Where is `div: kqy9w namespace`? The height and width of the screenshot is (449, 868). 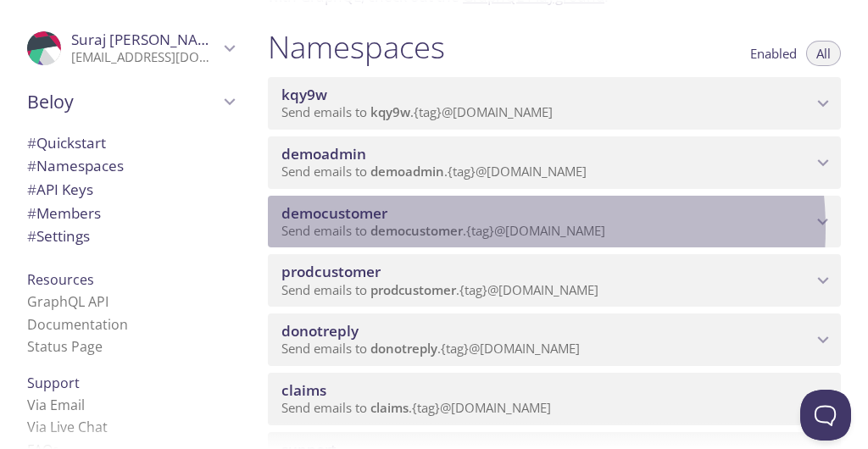
div: kqy9w namespace is located at coordinates (555, 103).